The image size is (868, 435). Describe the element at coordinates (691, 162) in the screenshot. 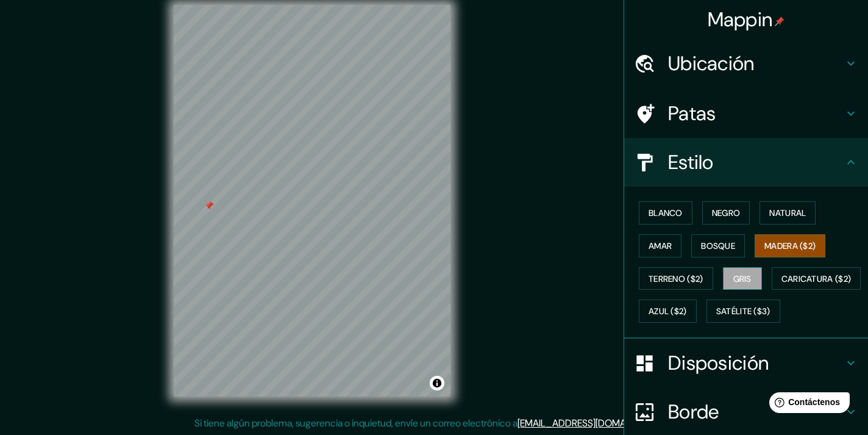

I see `font: Estilo` at that location.